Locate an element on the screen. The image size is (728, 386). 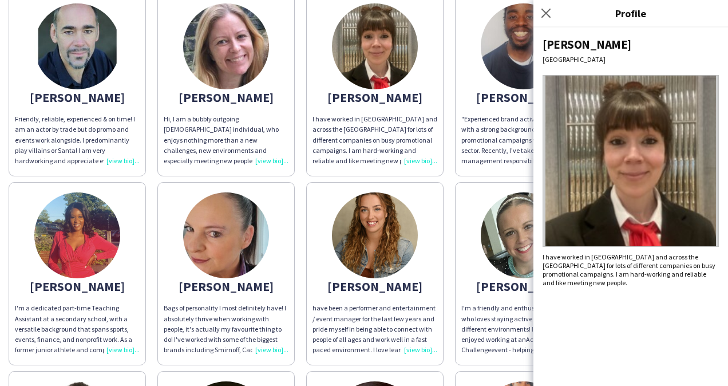
img: Crew avatar or photo is located at coordinates (631, 161).